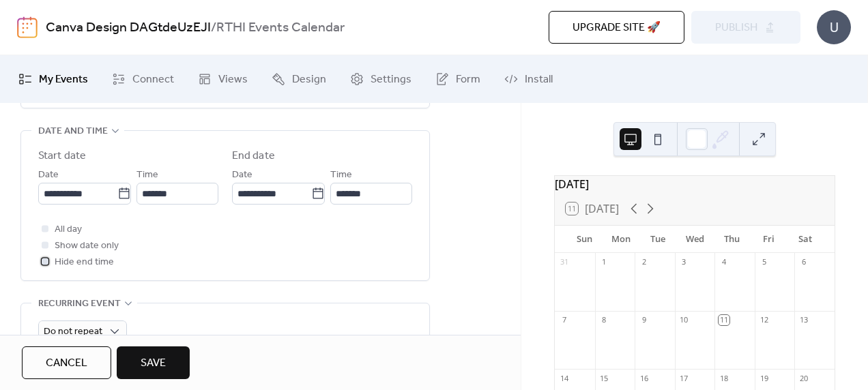 The height and width of the screenshot is (390, 868). Describe the element at coordinates (458, 79) in the screenshot. I see `a: Form` at that location.